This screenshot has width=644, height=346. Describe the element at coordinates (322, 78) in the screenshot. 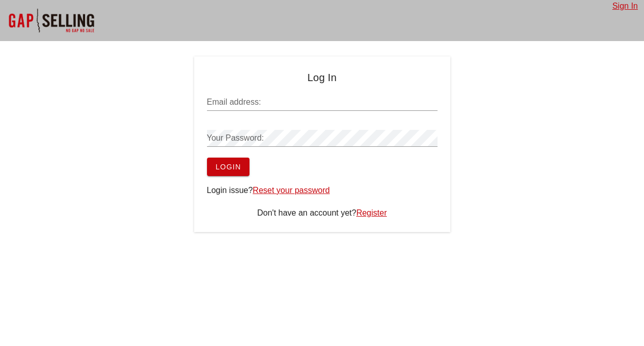

I see `h4: Log In` at that location.